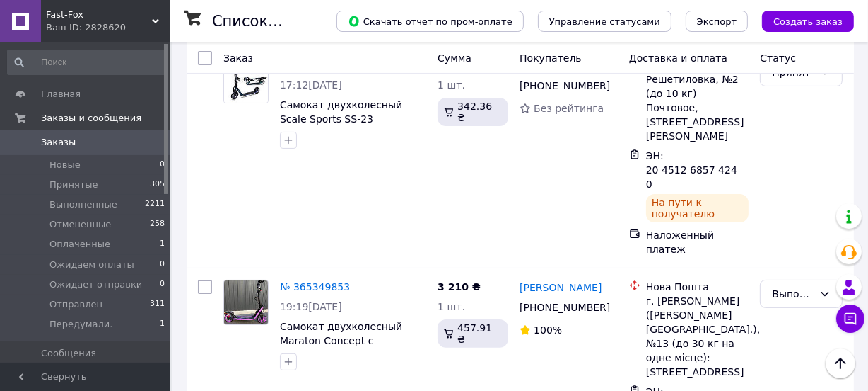 This screenshot has width=868, height=391. Describe the element at coordinates (548, 330) in the screenshot. I see `span: 100%` at that location.